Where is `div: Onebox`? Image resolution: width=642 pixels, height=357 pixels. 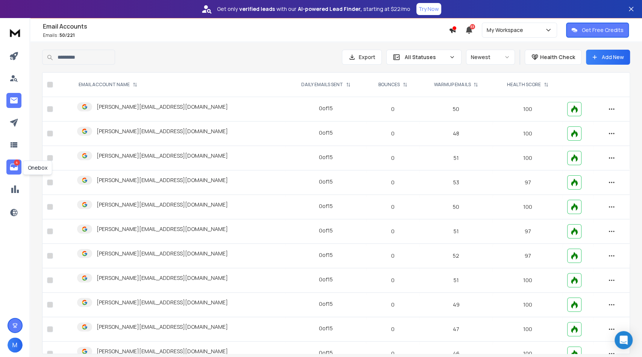 div: Onebox is located at coordinates (38, 168).